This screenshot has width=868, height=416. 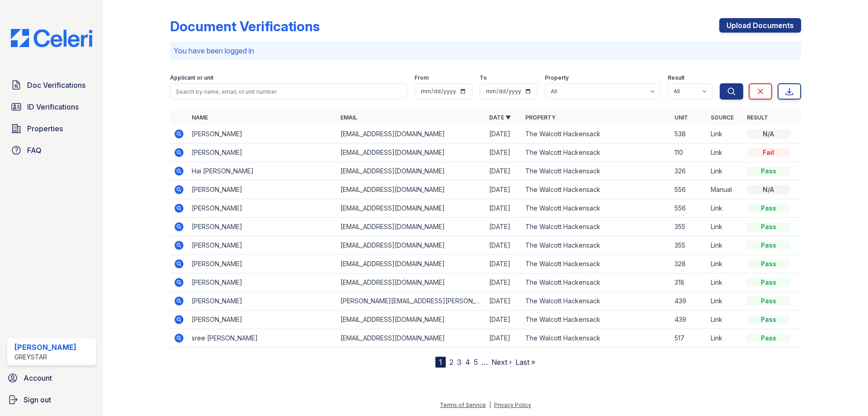 I want to click on td: 538, so click(x=689, y=133).